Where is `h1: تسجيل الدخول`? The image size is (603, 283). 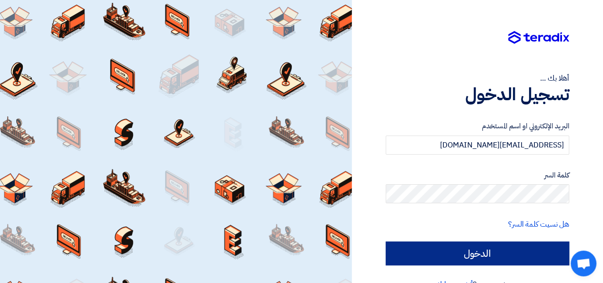 h1: تسجيل الدخول is located at coordinates (477, 94).